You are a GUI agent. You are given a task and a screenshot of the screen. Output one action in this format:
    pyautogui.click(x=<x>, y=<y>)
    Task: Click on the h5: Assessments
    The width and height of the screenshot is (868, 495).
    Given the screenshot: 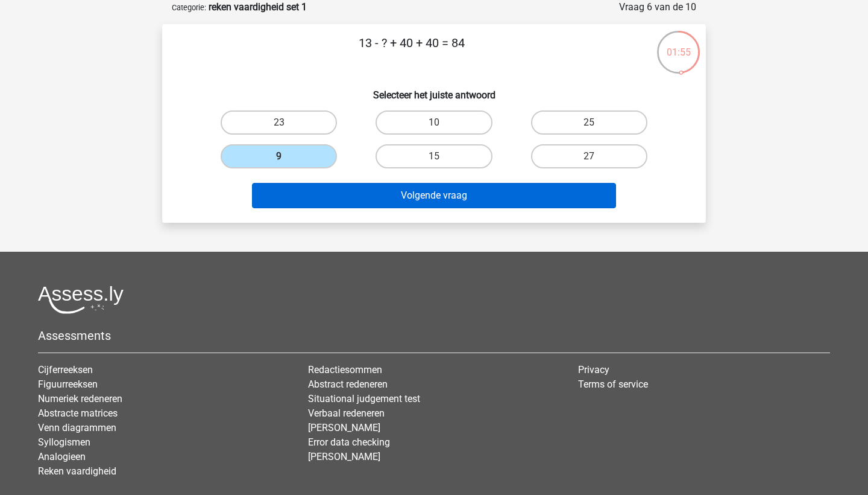 What is the action you would take?
    pyautogui.click(x=434, y=335)
    